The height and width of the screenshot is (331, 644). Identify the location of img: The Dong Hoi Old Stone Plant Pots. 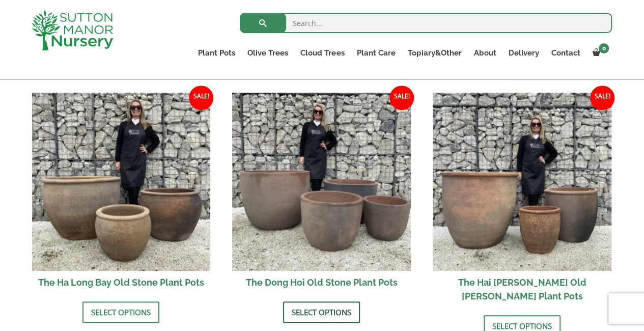
(321, 181).